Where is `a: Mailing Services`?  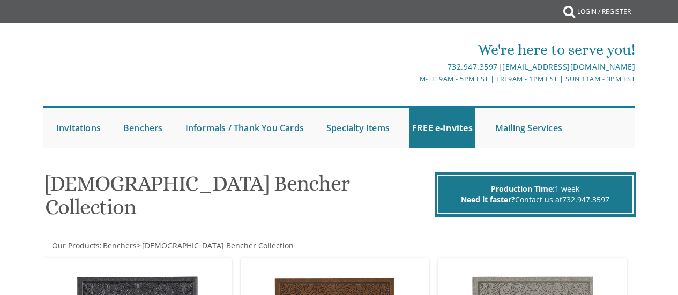
a: Mailing Services is located at coordinates (528, 128).